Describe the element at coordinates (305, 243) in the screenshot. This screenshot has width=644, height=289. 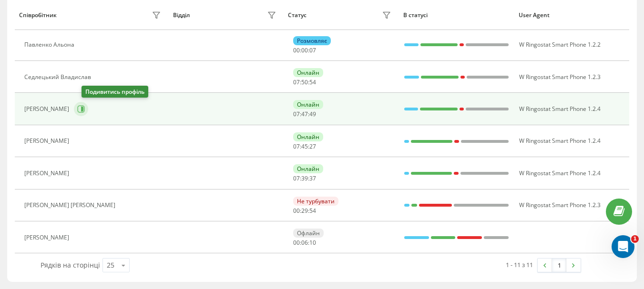
I see `span: 06` at that location.